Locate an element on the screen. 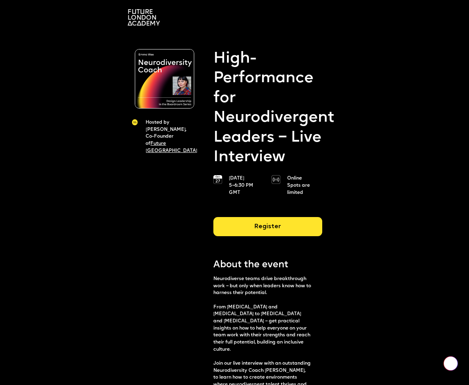  p: About the event is located at coordinates (268, 265).